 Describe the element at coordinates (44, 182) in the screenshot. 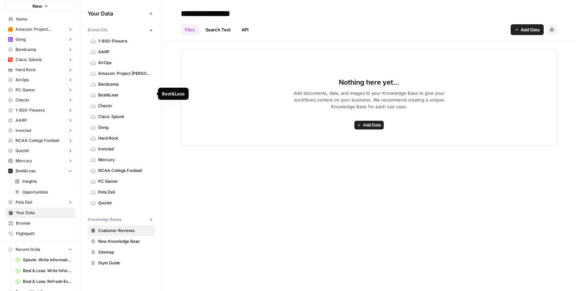

I see `a: Insights` at that location.